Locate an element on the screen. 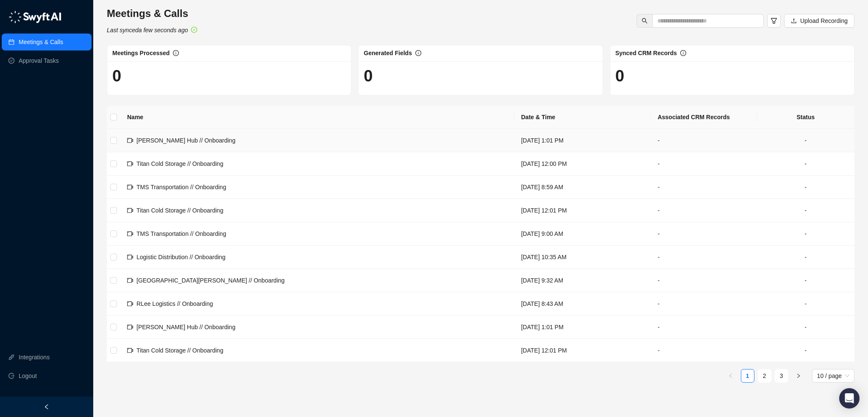 Image resolution: width=868 pixels, height=417 pixels. th: Name is located at coordinates (317, 117).